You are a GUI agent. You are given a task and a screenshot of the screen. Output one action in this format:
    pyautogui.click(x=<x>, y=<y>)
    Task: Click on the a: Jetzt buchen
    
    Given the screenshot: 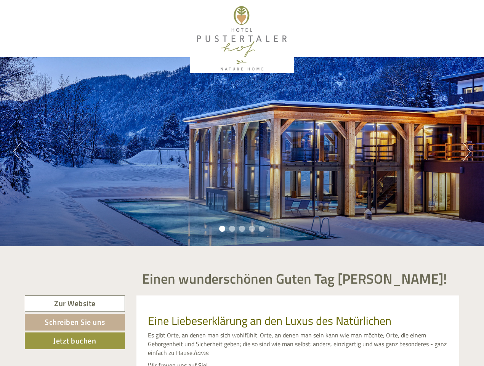 What is the action you would take?
    pyautogui.click(x=75, y=341)
    